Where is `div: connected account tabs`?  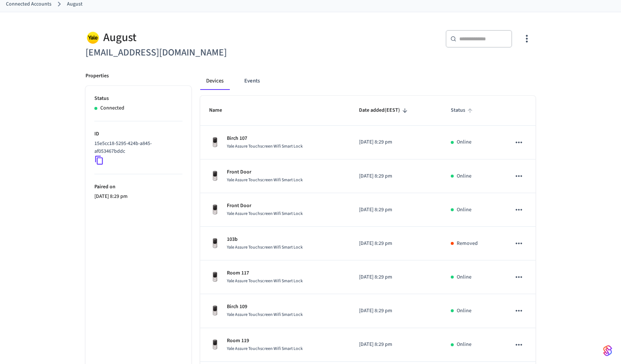
div: connected account tabs is located at coordinates (368, 81).